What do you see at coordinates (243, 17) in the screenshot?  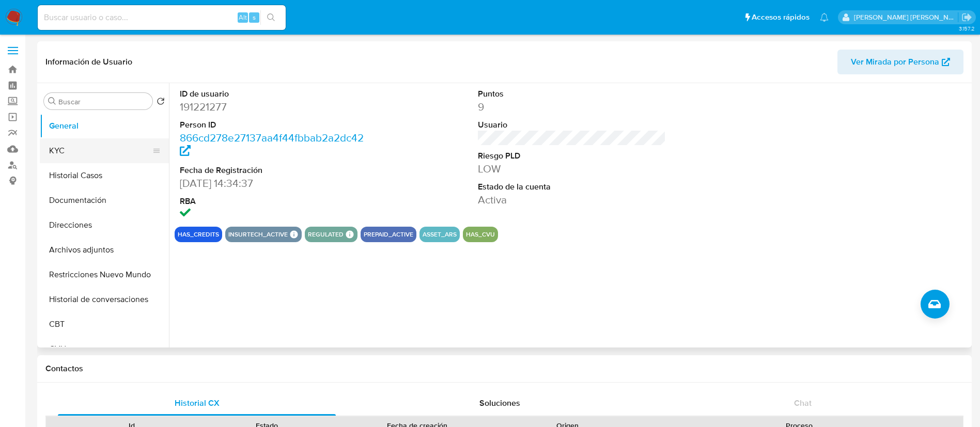 I see `span: Alt` at bounding box center [243, 17].